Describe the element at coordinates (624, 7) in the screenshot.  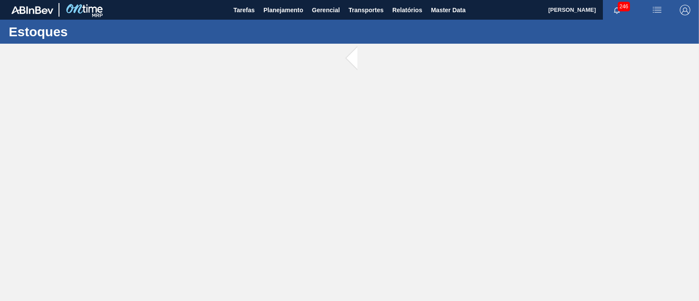
I see `span: 246` at that location.